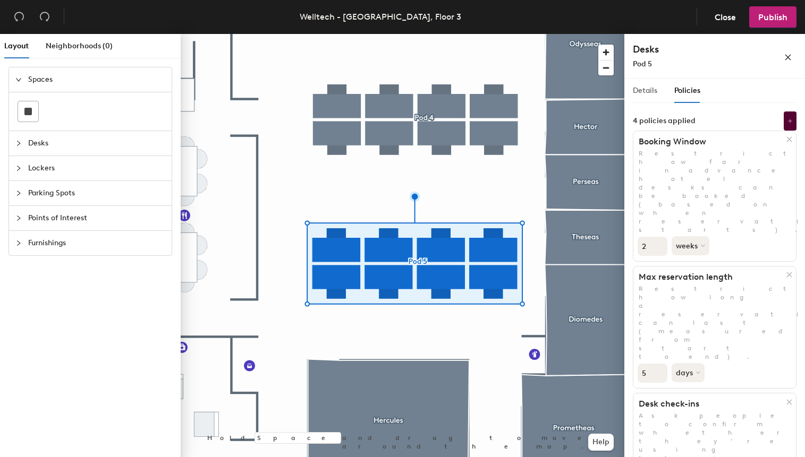 This screenshot has height=457, width=805. What do you see at coordinates (688, 373) in the screenshot?
I see `button: days` at bounding box center [688, 373].